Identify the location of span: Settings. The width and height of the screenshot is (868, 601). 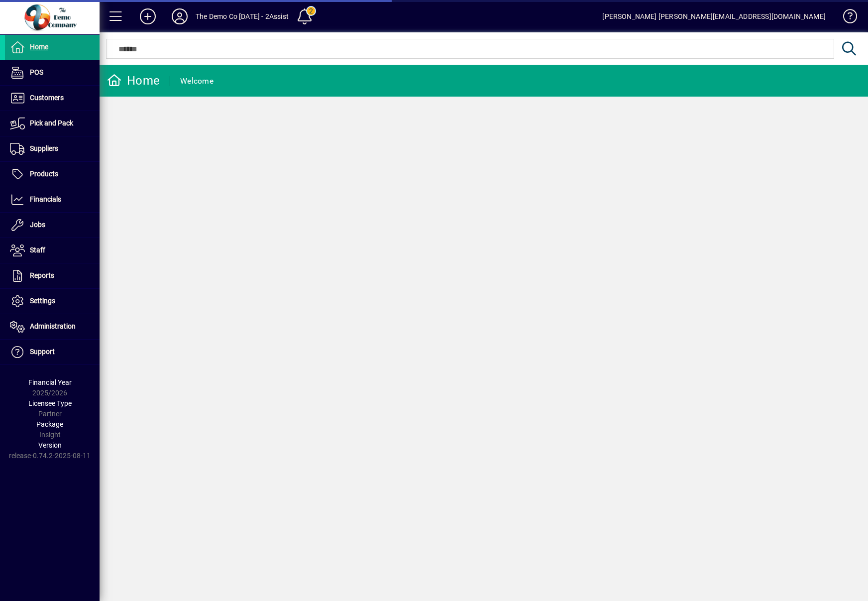
(43, 300).